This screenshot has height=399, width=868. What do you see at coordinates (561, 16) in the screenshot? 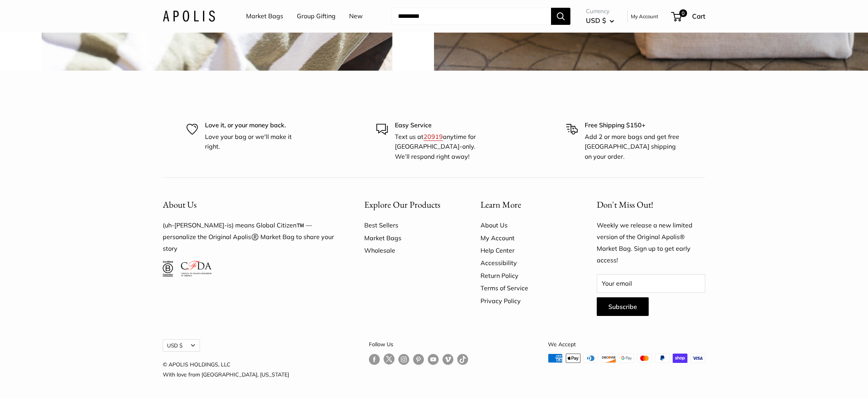
I see `button: Search` at bounding box center [561, 16].